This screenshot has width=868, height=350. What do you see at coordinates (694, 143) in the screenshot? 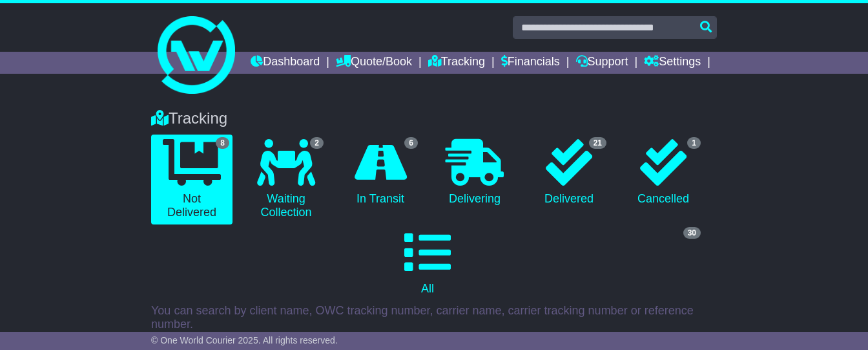
I see `span: 1` at bounding box center [694, 143].